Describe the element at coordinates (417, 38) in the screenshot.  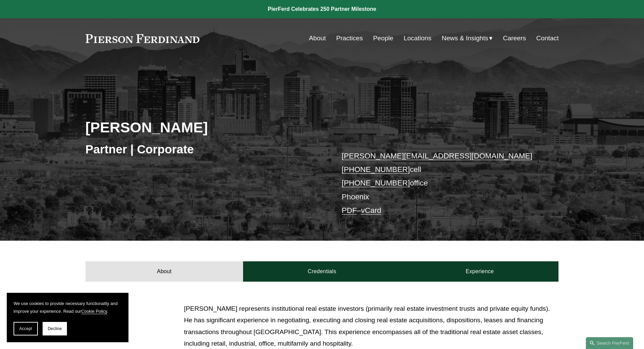
I see `a: Locations` at that location.